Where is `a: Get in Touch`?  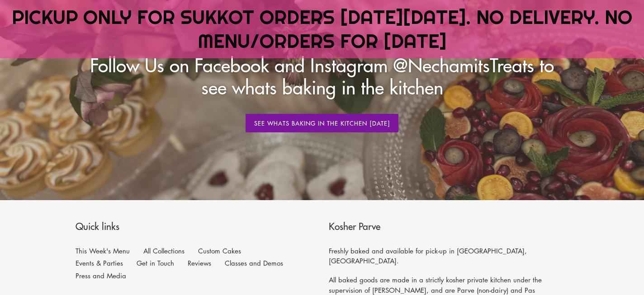
a: Get in Touch is located at coordinates (155, 263).